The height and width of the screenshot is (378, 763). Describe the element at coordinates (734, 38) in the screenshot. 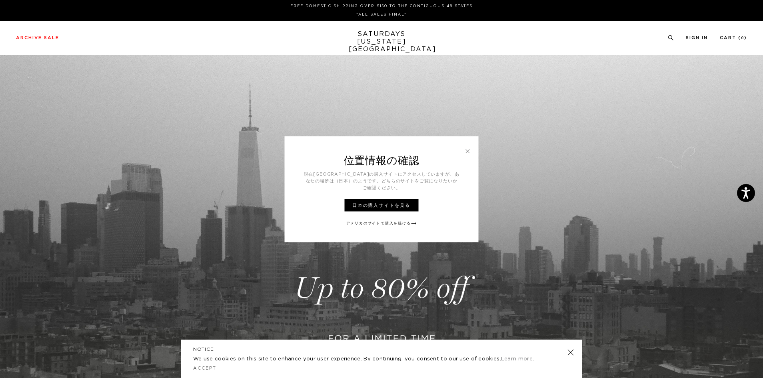

I see `a: Cart (0)` at that location.